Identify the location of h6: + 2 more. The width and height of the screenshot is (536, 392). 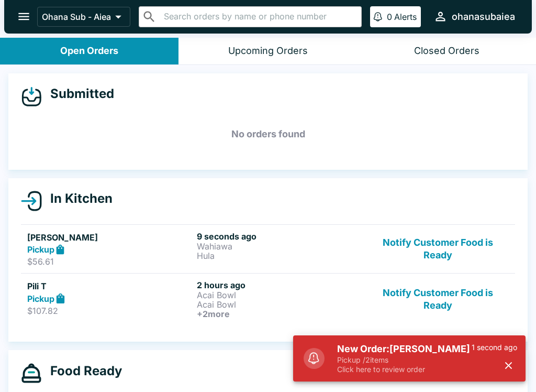
(279, 314).